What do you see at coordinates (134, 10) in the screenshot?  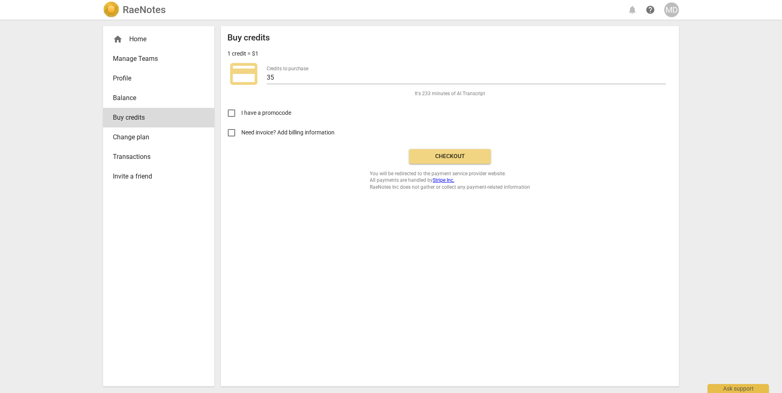 I see `a: LogoRaeNotes` at bounding box center [134, 10].